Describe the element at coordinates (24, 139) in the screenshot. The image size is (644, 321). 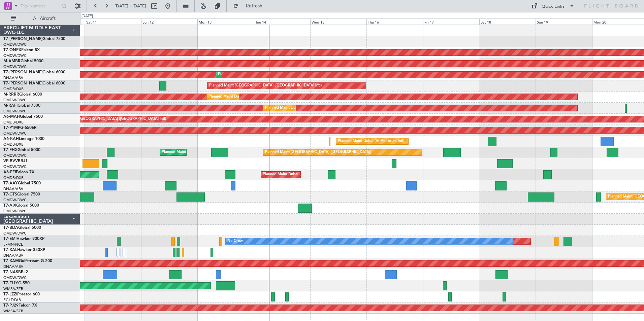
I see `a: A6-KAHLineage 1000` at that location.